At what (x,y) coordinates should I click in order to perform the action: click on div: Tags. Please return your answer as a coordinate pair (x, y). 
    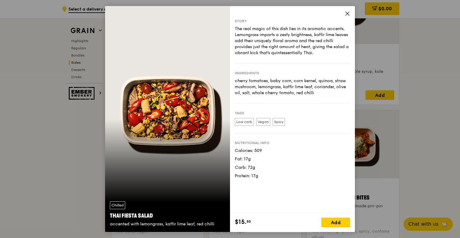
    Looking at the image, I should click on (293, 113).